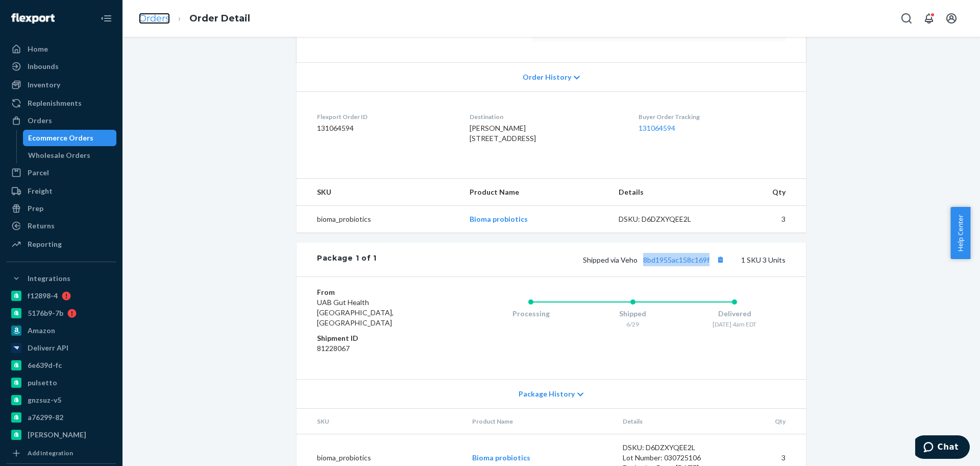 The image size is (980, 466). I want to click on a: Wholesale Orders, so click(70, 155).